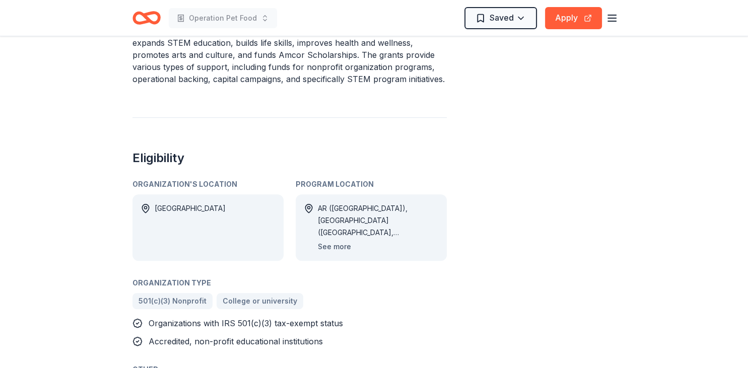 This screenshot has height=368, width=748. What do you see at coordinates (208, 184) in the screenshot?
I see `div: Organization's Location` at bounding box center [208, 184].